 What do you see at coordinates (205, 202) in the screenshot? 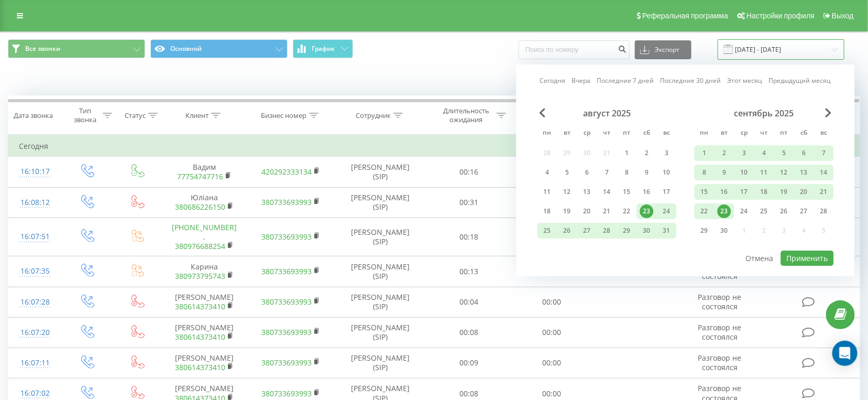
I see `td: Юліана` at bounding box center [205, 202].